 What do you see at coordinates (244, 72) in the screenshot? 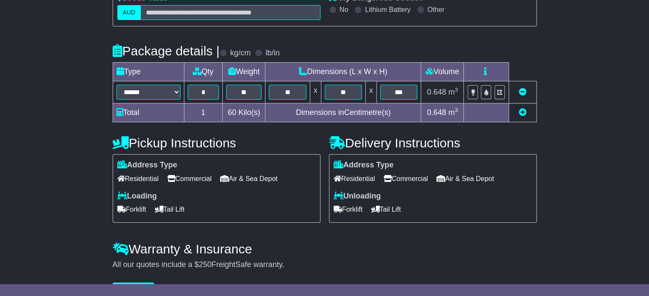
I see `td: Weight` at bounding box center [244, 72].